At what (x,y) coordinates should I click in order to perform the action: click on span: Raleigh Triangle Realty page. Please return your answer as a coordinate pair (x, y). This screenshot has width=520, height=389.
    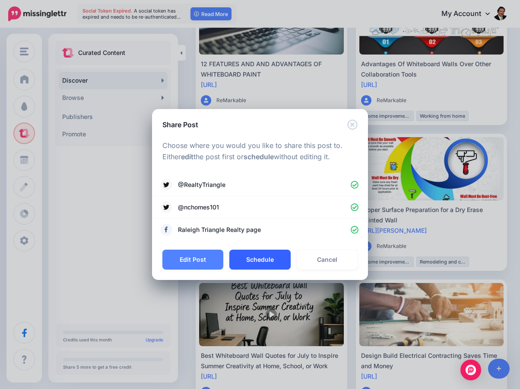
    Looking at the image, I should click on (265, 230).